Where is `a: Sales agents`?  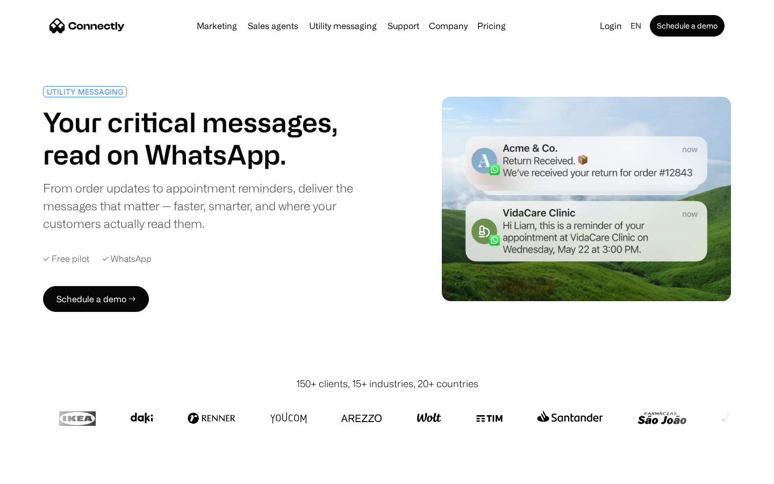
a: Sales agents is located at coordinates (273, 26).